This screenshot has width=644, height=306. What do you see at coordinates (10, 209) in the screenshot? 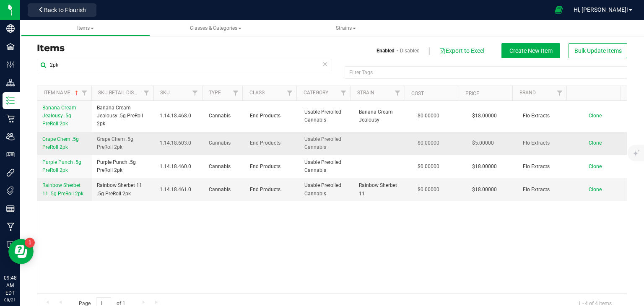
I see `inline-svg: Reports` at bounding box center [10, 209].